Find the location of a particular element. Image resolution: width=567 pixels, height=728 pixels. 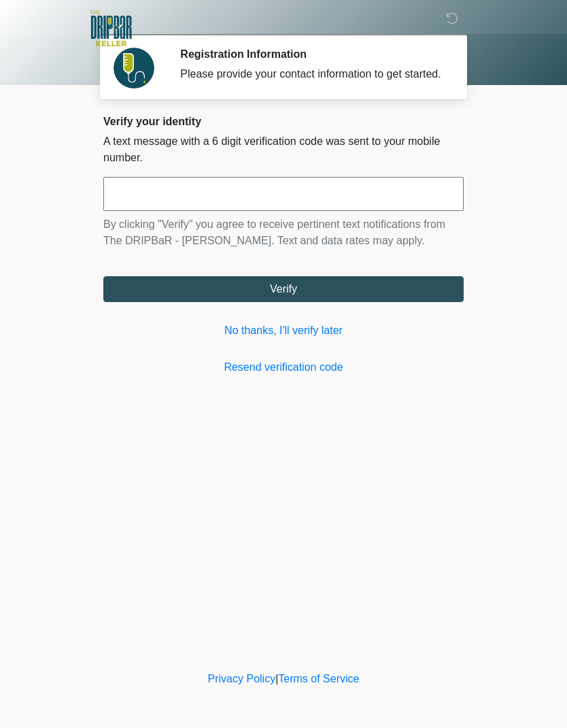

a: Resend verification code is located at coordinates (284, 368).